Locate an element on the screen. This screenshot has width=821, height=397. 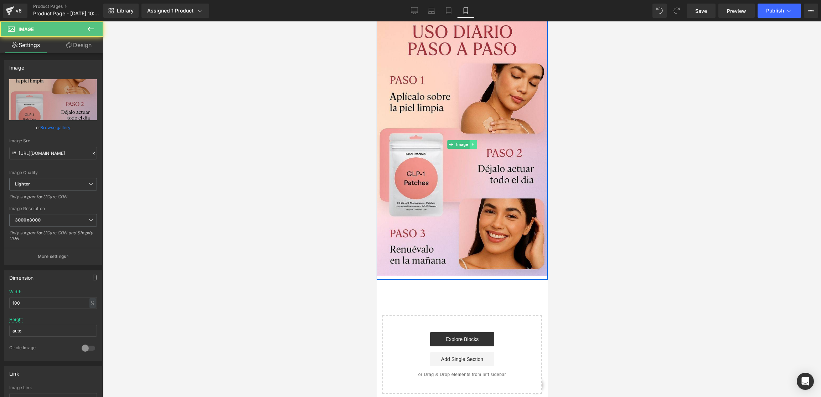
div: Width is located at coordinates (15, 292).